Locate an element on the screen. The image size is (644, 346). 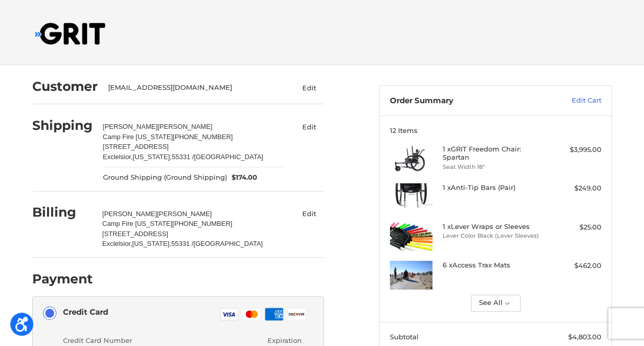
span: $174.00 is located at coordinates (242, 177).